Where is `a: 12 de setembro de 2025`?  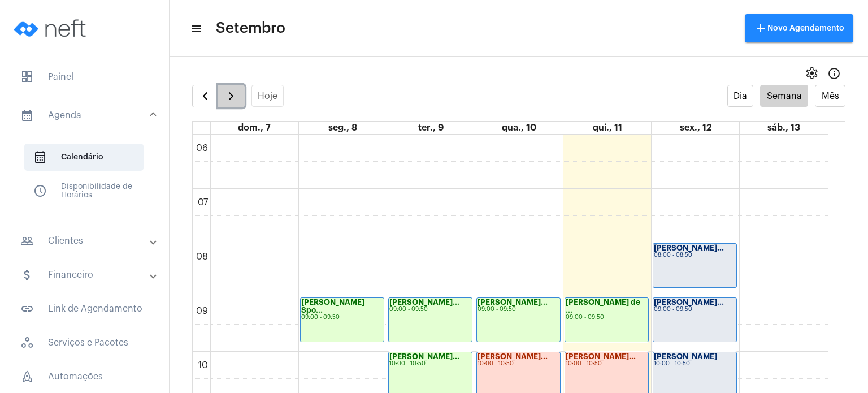 a: 12 de setembro de 2025 is located at coordinates (696, 127).